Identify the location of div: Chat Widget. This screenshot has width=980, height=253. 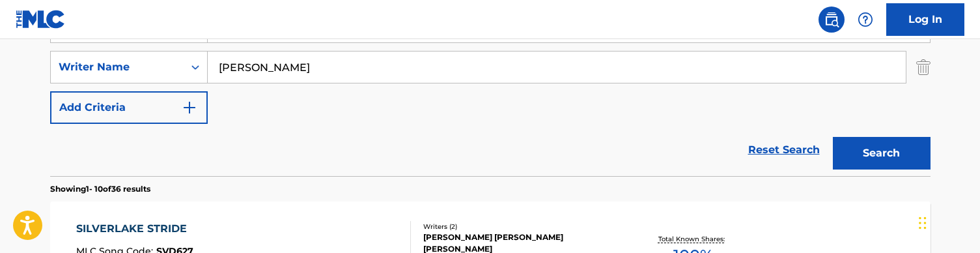
(947, 221).